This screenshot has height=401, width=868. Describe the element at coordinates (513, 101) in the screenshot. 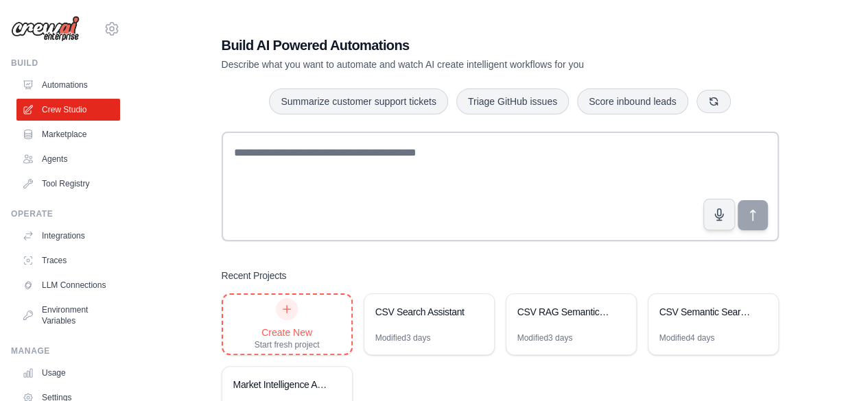

I see `button: Triage GitHub issues` at that location.